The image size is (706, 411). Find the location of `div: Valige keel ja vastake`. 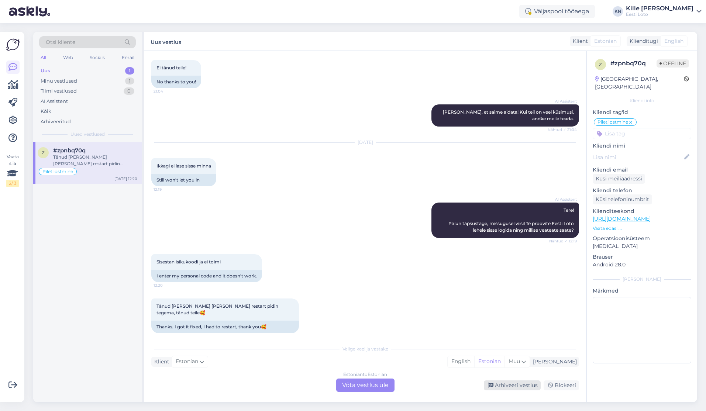

div: Valige keel ja vastake is located at coordinates (365, 349).